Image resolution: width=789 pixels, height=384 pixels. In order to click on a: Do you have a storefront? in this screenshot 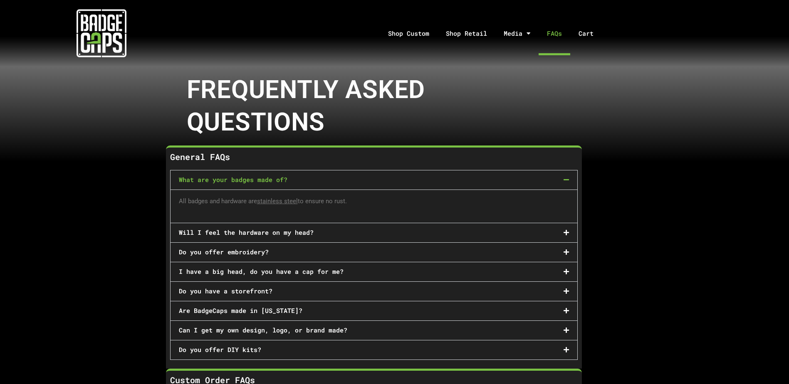, I will do `click(225, 291)`.